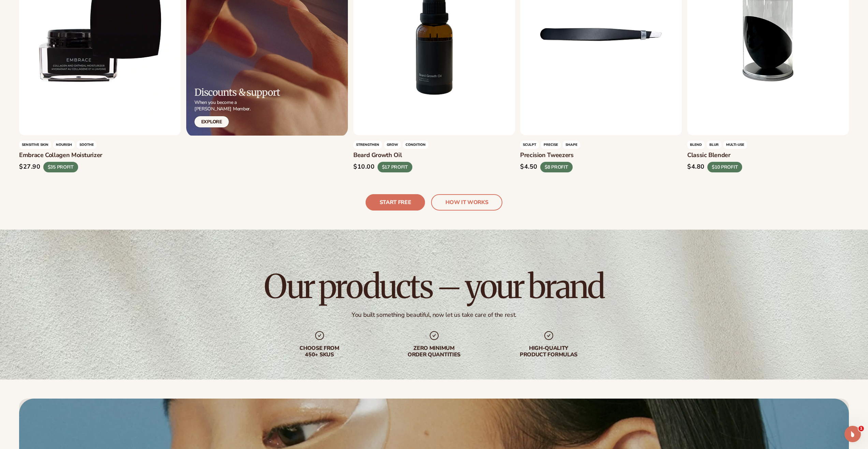  I want to click on span: blend, so click(696, 145).